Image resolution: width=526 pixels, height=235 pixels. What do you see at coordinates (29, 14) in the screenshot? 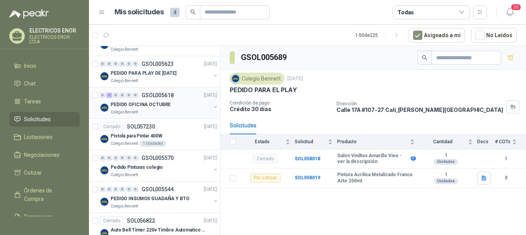
I see `img: Logo peakr` at bounding box center [29, 14].